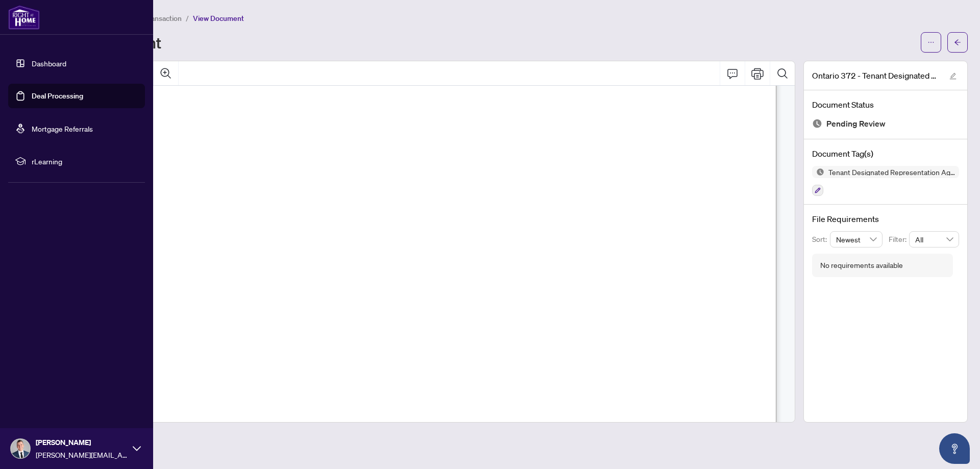 The width and height of the screenshot is (980, 469). What do you see at coordinates (820, 239) in the screenshot?
I see `p: Sort:` at bounding box center [820, 239].